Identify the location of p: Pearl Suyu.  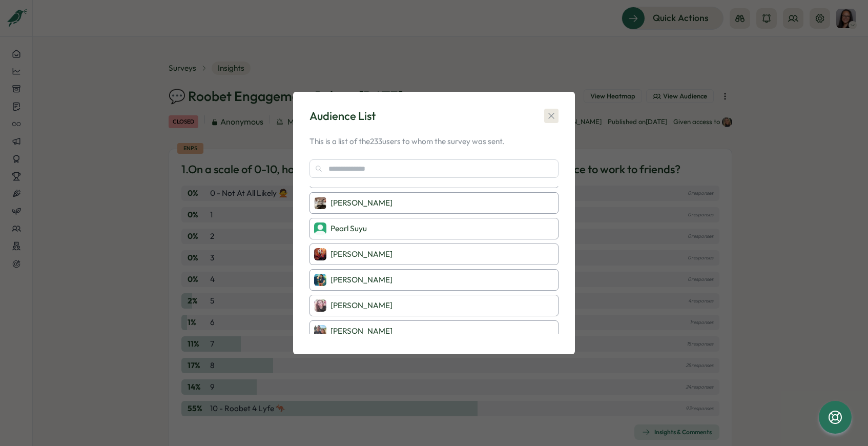
(348, 228).